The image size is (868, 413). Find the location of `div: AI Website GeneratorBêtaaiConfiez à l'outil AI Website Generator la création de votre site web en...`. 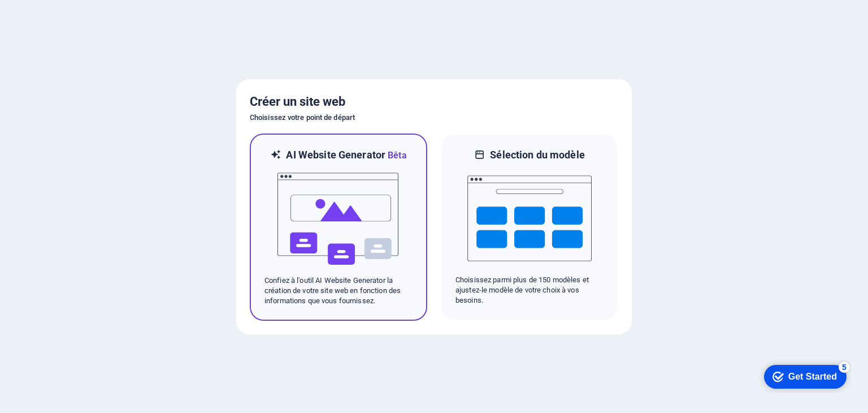

div: AI Website GeneratorBêtaaiConfiez à l'outil AI Website Generator la création de votre site web en... is located at coordinates (339, 227).